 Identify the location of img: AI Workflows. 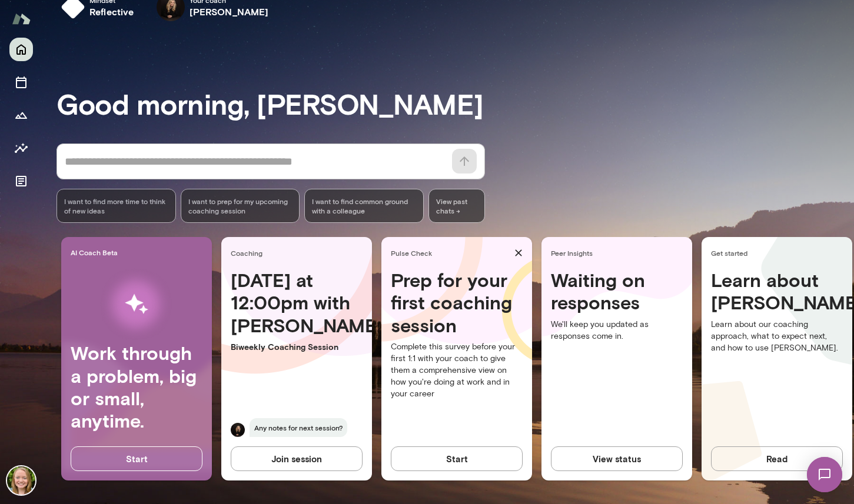
(137, 304).